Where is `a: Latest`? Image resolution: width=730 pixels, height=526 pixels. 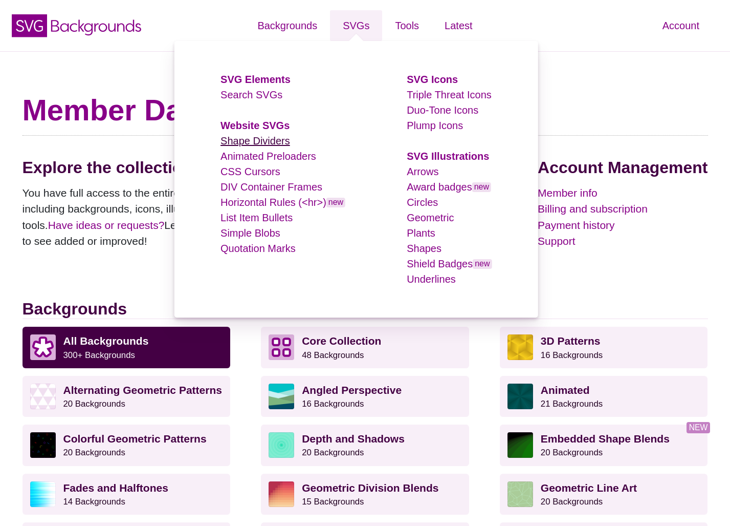 a: Latest is located at coordinates (459, 26).